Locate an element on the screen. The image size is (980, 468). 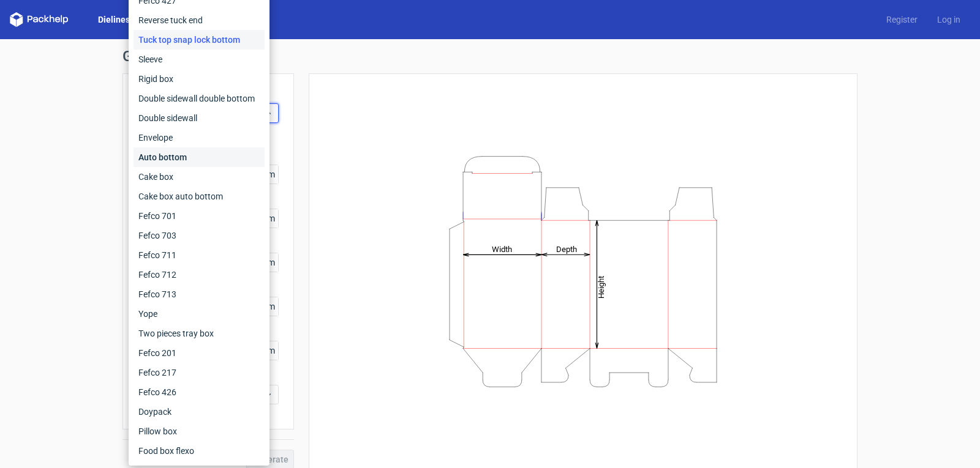
div: Envelope is located at coordinates (199, 138).